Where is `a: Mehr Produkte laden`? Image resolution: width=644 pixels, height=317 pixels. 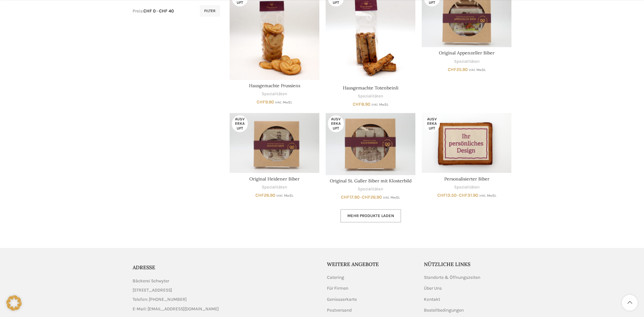 a: Mehr Produkte laden is located at coordinates (370, 216).